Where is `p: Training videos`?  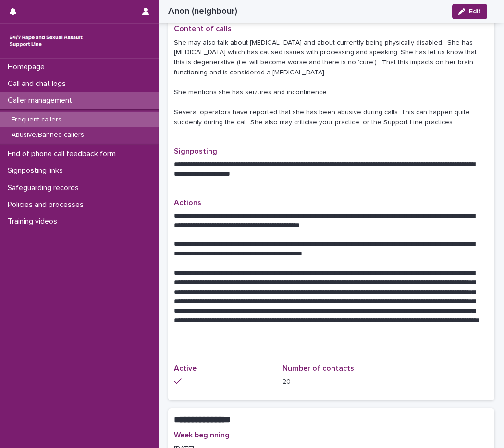
p: Training videos is located at coordinates (34, 222).